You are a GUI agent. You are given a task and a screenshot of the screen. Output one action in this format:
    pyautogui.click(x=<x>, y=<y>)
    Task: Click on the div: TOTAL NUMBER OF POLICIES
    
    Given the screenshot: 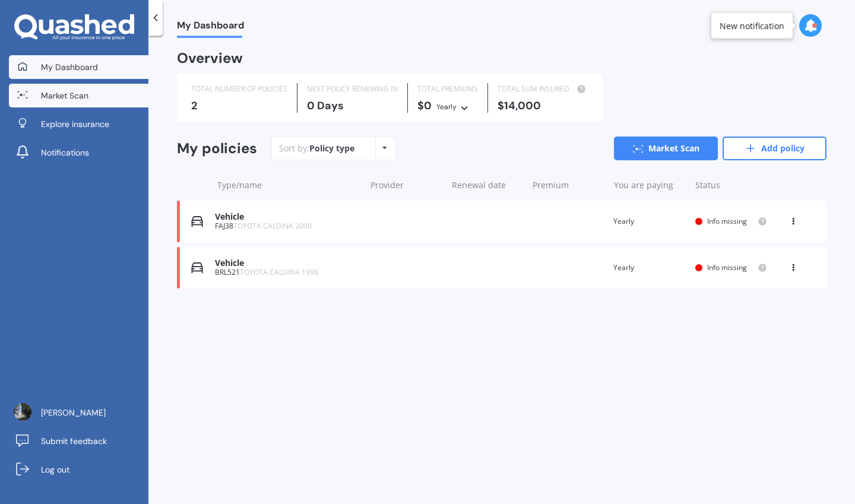 What is the action you would take?
    pyautogui.click(x=239, y=89)
    